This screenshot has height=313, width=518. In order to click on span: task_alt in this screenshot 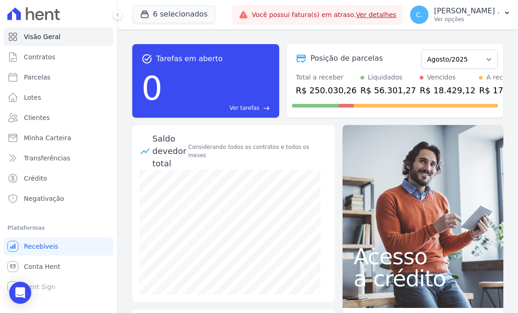, I will do `click(147, 59)`.